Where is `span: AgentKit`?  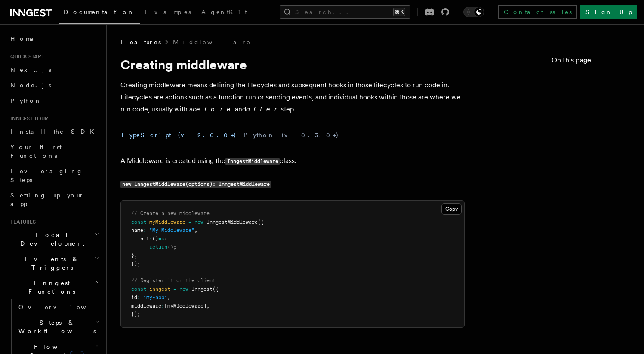
span: AgentKit is located at coordinates (224, 12).